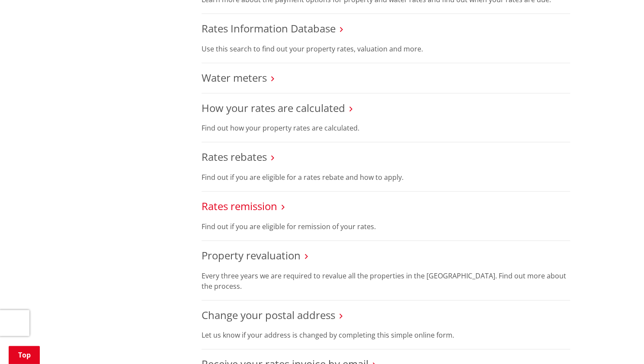  I want to click on a: Change your postal address, so click(268, 315).